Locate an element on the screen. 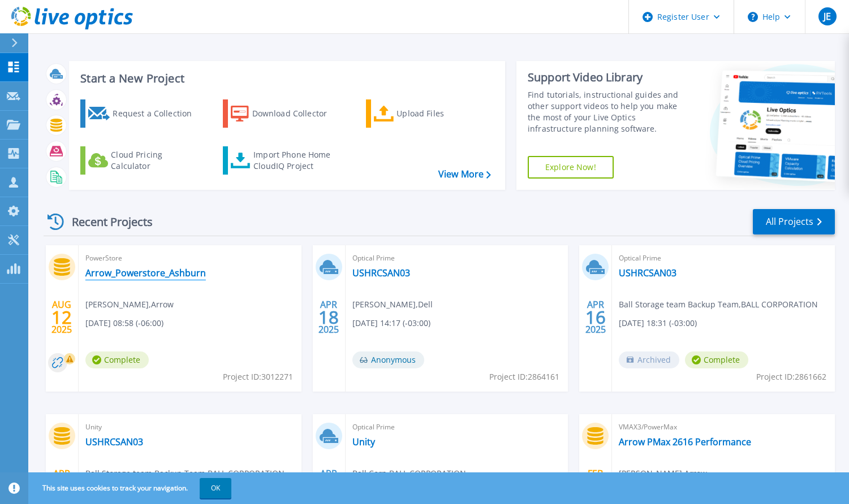 The width and height of the screenshot is (849, 504). div: Upload Files is located at coordinates (442, 113).